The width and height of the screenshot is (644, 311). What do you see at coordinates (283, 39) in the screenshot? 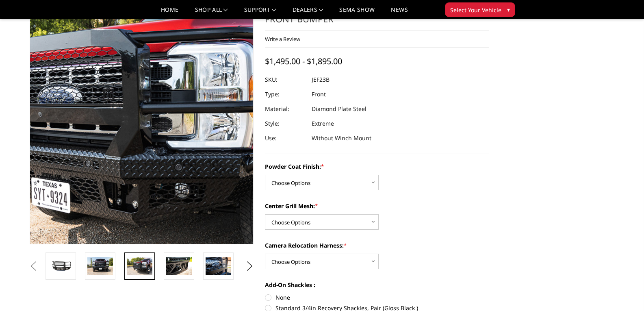
I see `a: Write a Review` at bounding box center [283, 39].